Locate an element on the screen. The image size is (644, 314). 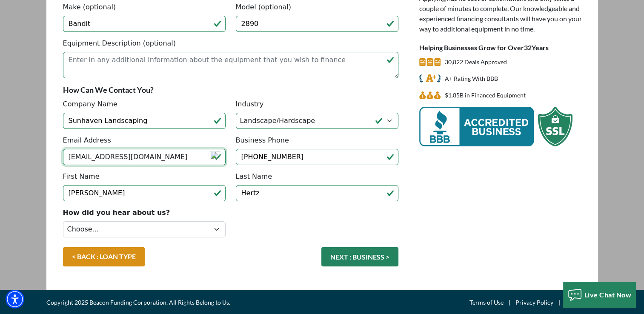
button: Live Chat Now is located at coordinates (599, 295).